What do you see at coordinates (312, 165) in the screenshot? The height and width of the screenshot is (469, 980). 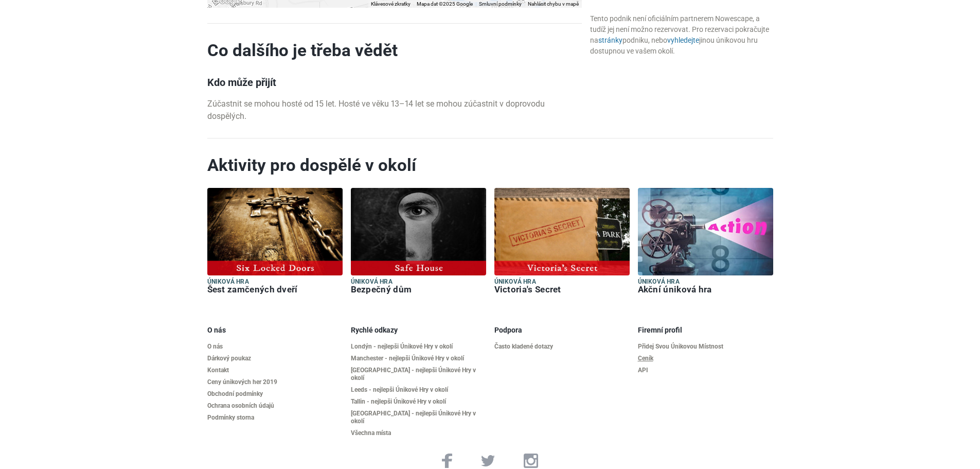 I see `font: Aktivity pro dospělé v okolí` at bounding box center [312, 165].